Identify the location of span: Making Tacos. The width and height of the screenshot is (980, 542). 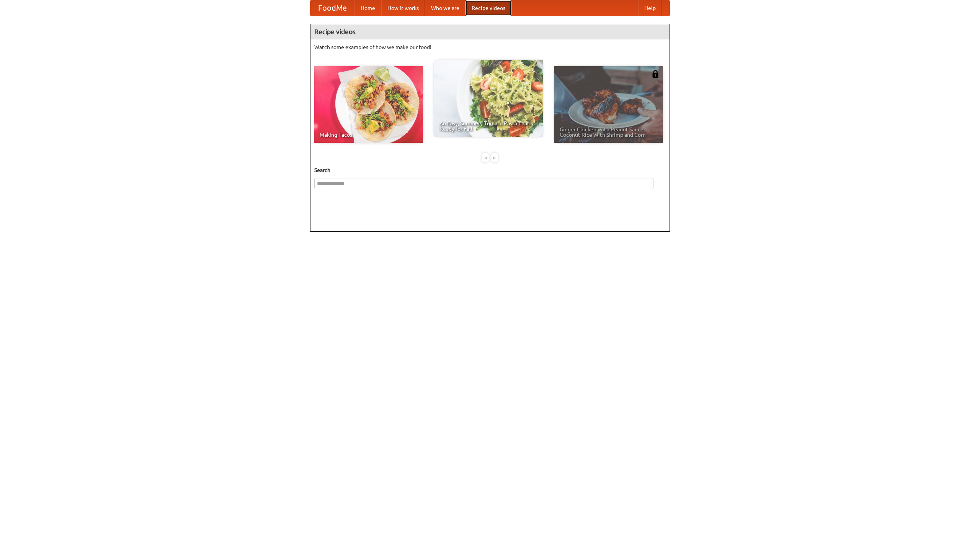
(369, 134).